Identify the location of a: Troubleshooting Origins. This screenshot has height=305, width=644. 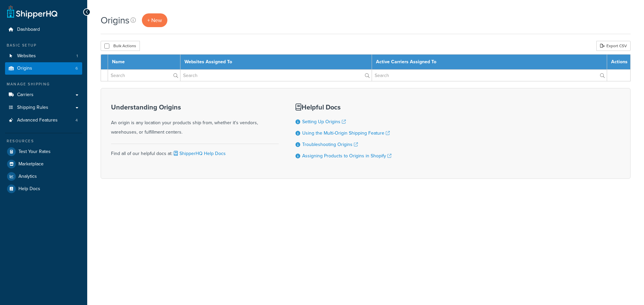
(330, 144).